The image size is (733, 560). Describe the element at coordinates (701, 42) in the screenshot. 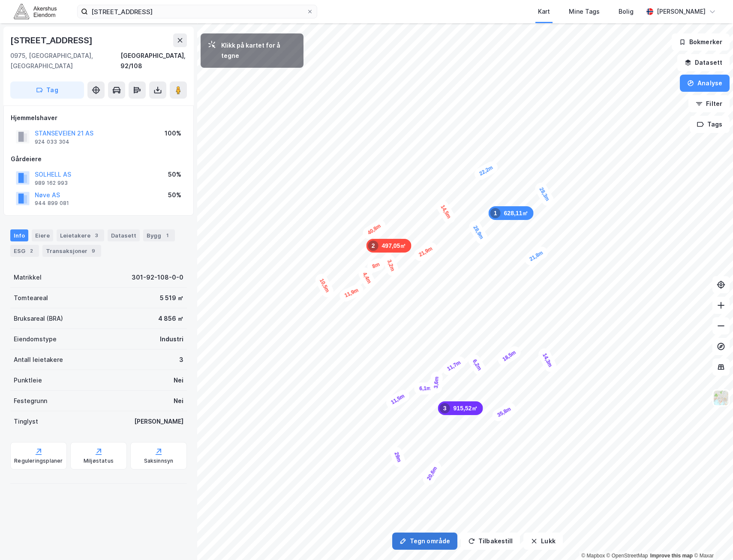

I see `button: Bokmerker` at that location.